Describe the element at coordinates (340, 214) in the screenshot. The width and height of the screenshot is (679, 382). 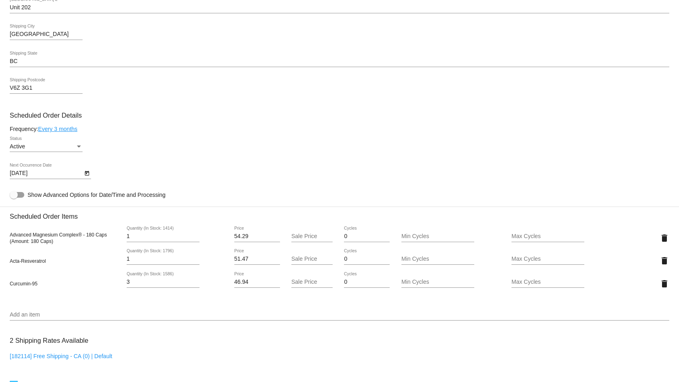
I see `h3: Scheduled Order Items` at that location.